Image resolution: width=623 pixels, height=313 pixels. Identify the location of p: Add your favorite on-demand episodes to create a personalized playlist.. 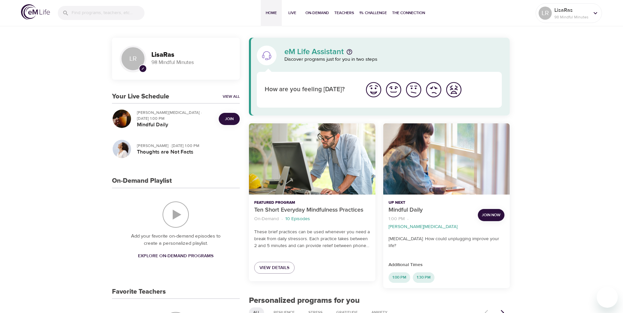
(176, 240).